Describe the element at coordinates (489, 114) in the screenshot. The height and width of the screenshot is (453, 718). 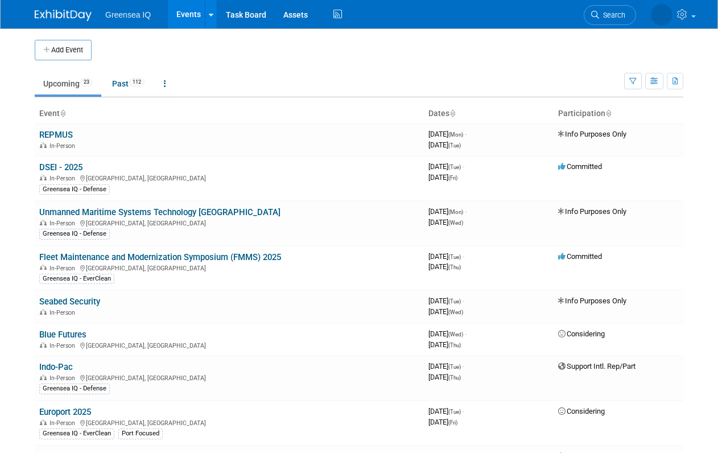
I see `th: Dates` at that location.